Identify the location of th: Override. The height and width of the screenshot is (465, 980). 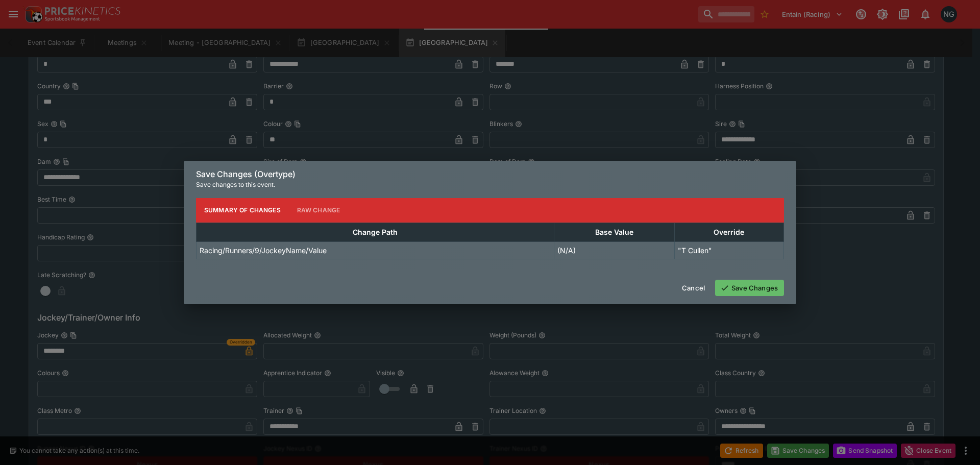
(729, 232).